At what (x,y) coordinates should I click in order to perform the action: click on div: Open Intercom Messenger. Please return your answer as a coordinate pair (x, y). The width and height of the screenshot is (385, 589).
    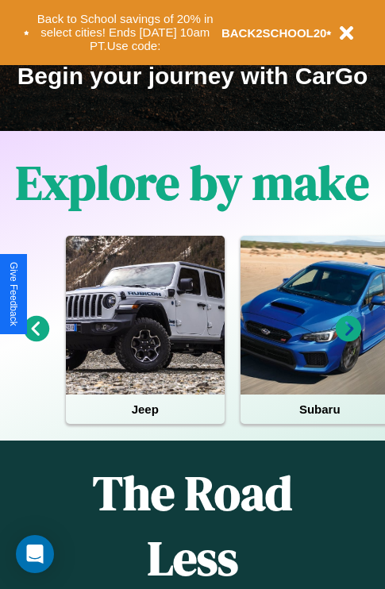
    Looking at the image, I should click on (35, 554).